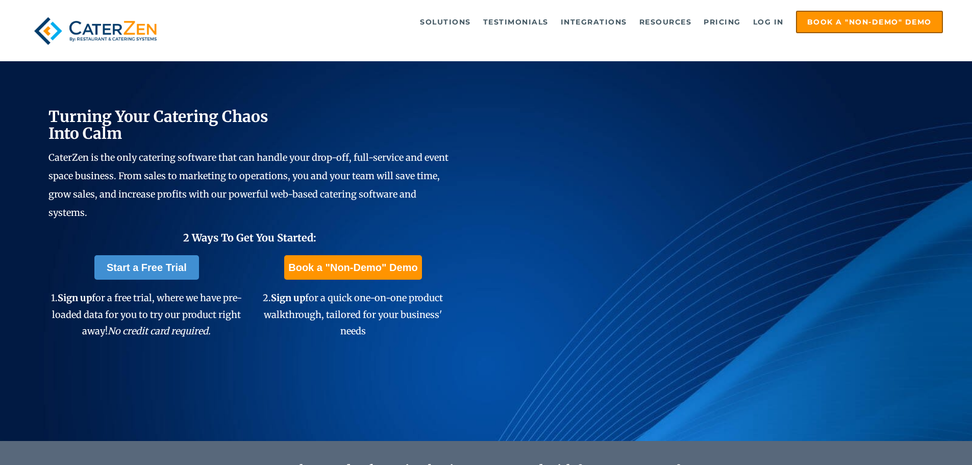 The width and height of the screenshot is (972, 465). Describe the element at coordinates (564, 22) in the screenshot. I see `div: Navigation Menu` at that location.